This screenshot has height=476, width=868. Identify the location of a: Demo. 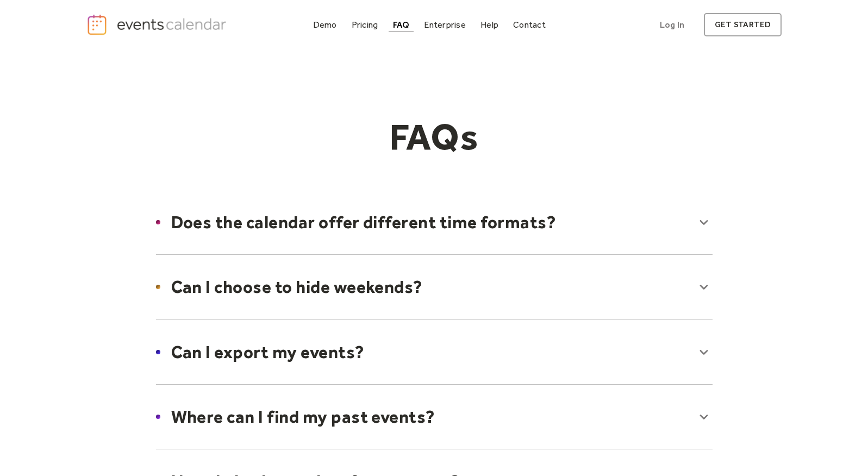
(324, 25).